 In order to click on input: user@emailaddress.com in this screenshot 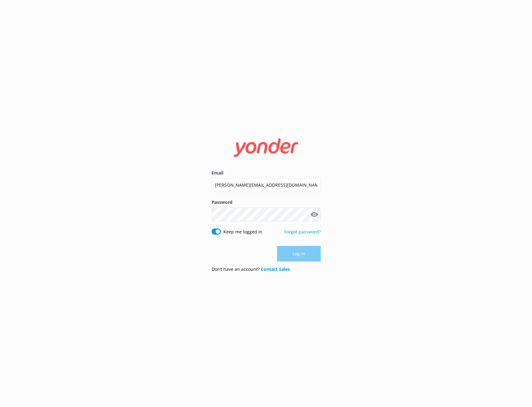, I will do `click(266, 185)`.